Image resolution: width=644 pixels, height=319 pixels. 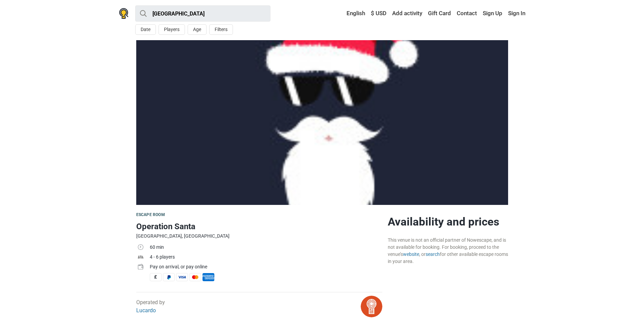 What do you see at coordinates (379, 13) in the screenshot?
I see `a: $ USD` at bounding box center [379, 13].